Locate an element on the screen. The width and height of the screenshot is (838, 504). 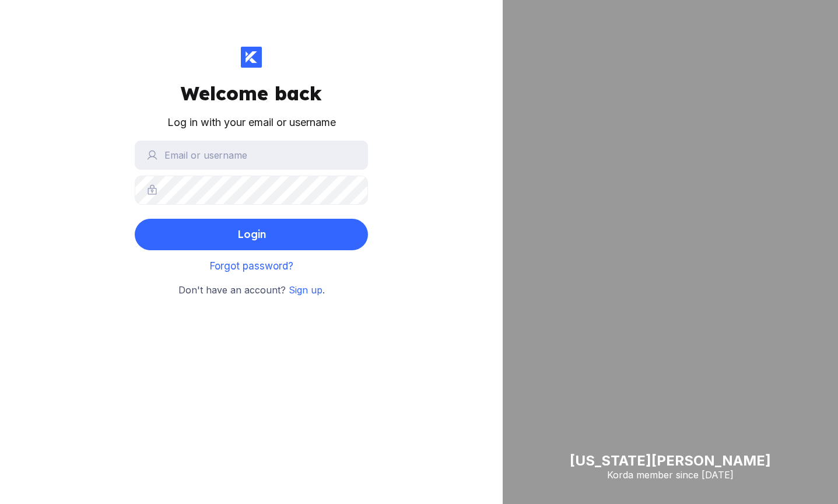
div: Log in with your email or username is located at coordinates (251, 122).